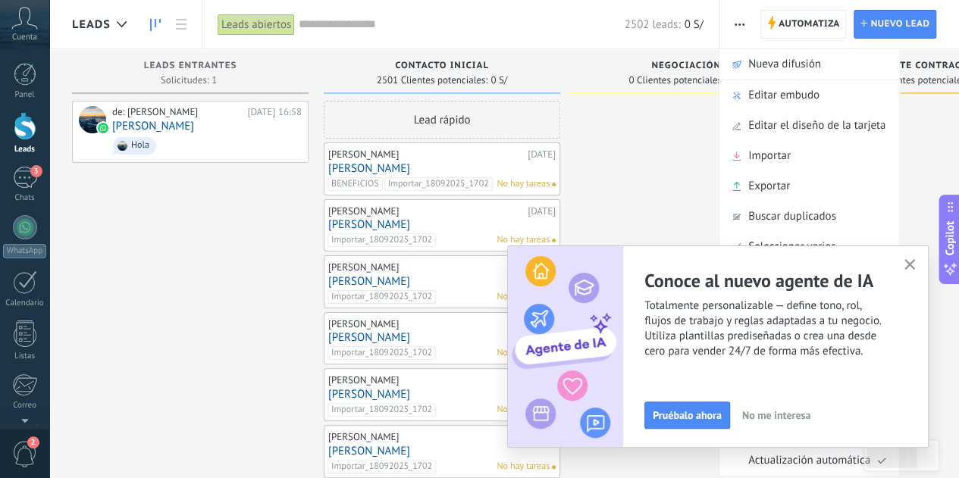 The image size is (959, 478). I want to click on span: Leads, so click(91, 24).